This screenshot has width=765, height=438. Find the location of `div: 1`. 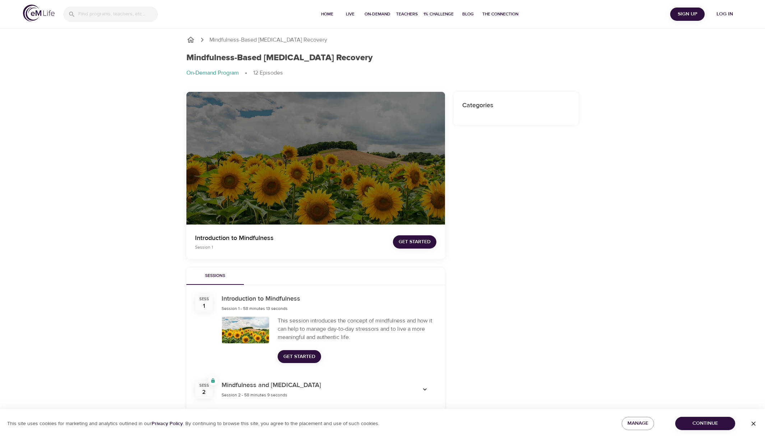

div: 1 is located at coordinates (204, 306).